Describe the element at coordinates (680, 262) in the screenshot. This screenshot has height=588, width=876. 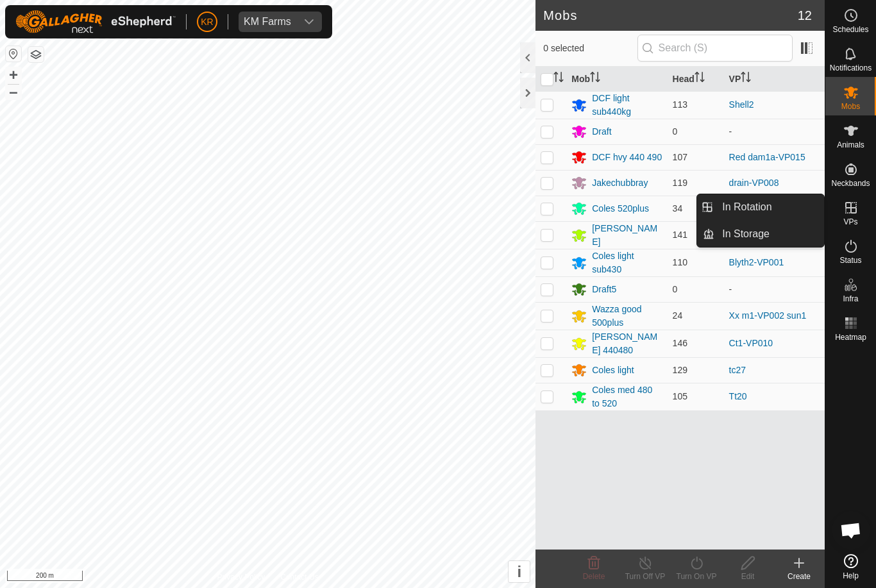
I see `span: 110` at that location.